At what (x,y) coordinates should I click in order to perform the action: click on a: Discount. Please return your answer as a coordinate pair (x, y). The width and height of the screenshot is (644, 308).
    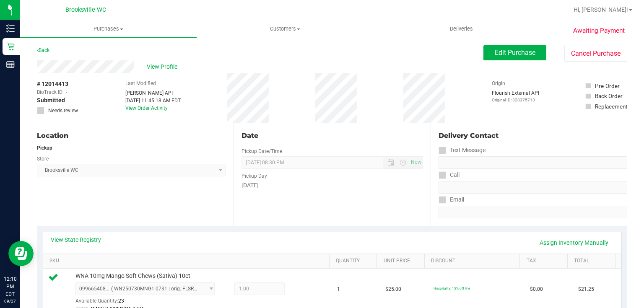
    Looking at the image, I should click on (474, 261).